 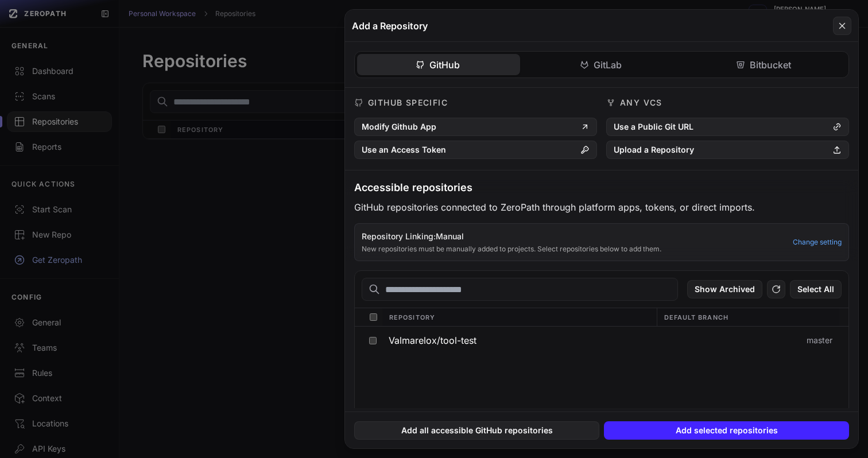 What do you see at coordinates (433, 341) in the screenshot?
I see `span: Valmarelox/tool-test` at bounding box center [433, 341].